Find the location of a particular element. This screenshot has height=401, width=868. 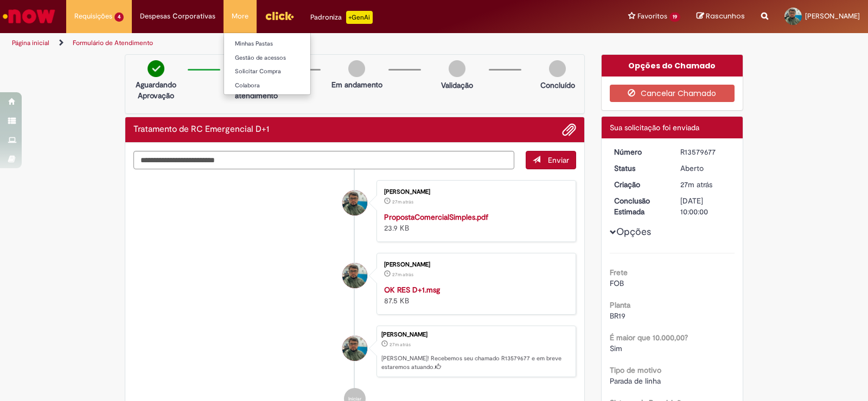

span: 19 is located at coordinates (675, 17).